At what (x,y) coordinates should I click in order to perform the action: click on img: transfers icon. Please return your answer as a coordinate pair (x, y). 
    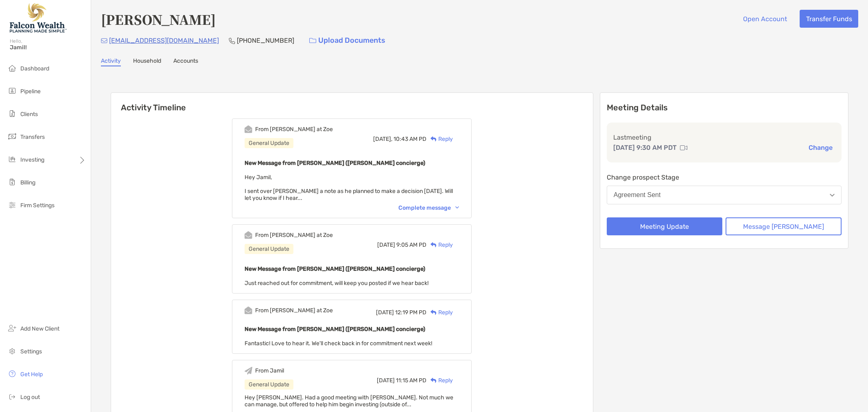
    Looking at the image, I should click on (12, 137).